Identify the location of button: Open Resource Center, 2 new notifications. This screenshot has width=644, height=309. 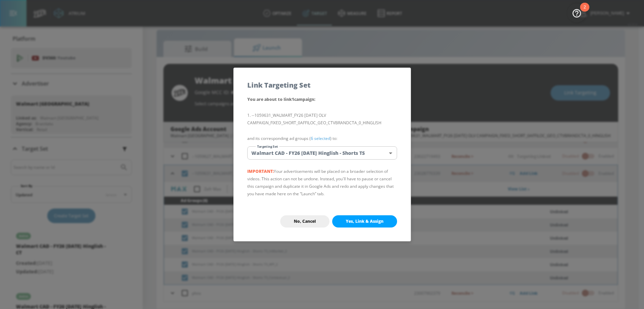
(577, 13).